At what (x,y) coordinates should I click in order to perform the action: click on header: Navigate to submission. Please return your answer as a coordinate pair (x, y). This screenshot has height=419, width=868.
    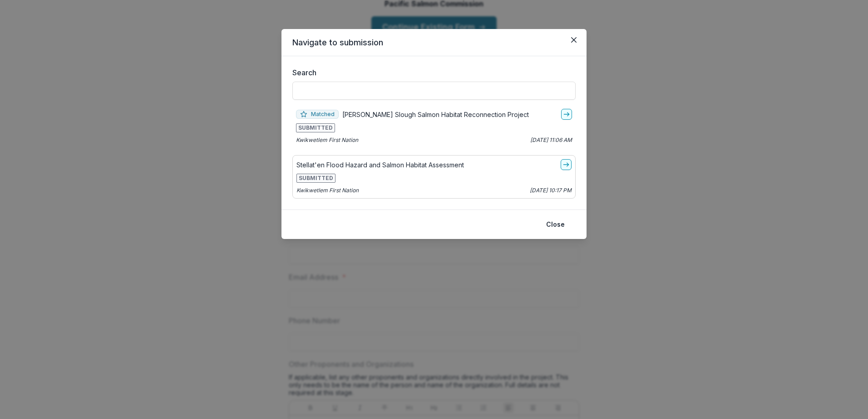
    Looking at the image, I should click on (434, 43).